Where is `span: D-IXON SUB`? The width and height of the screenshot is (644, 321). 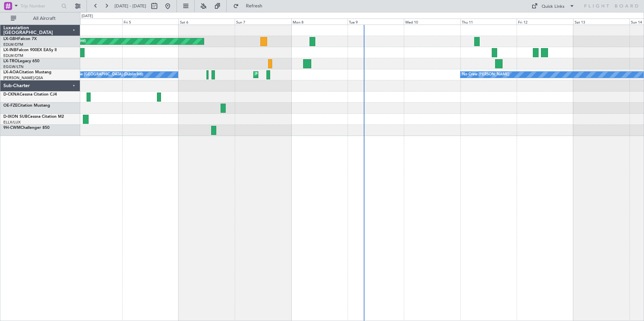
span: D-IXON SUB is located at coordinates (16, 117).